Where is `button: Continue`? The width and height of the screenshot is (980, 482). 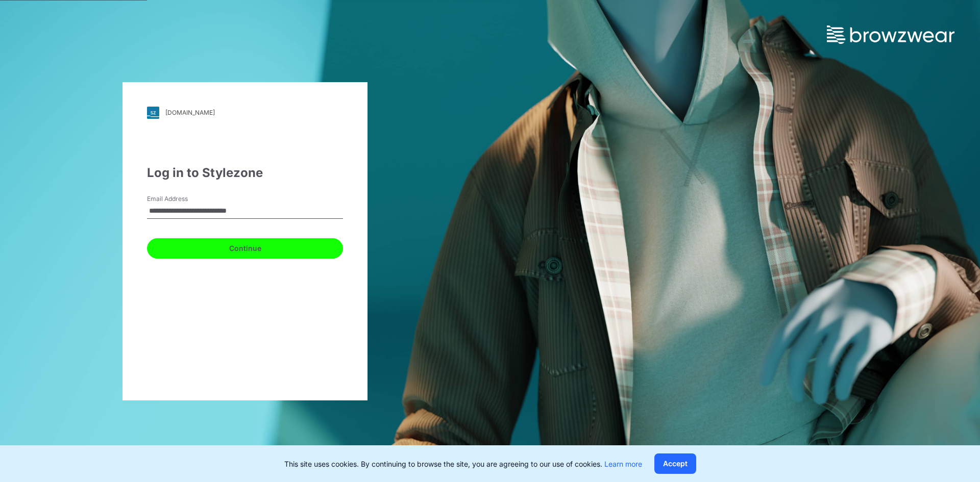
button: Continue is located at coordinates (245, 249).